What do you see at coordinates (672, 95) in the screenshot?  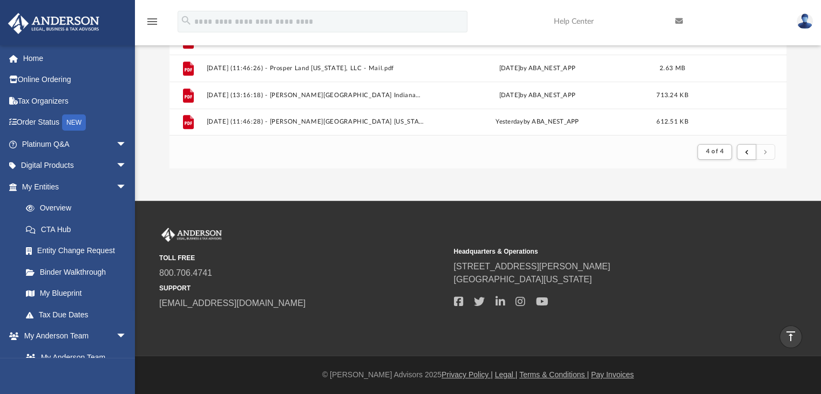 I see `span: 713.24 KB` at bounding box center [672, 95].